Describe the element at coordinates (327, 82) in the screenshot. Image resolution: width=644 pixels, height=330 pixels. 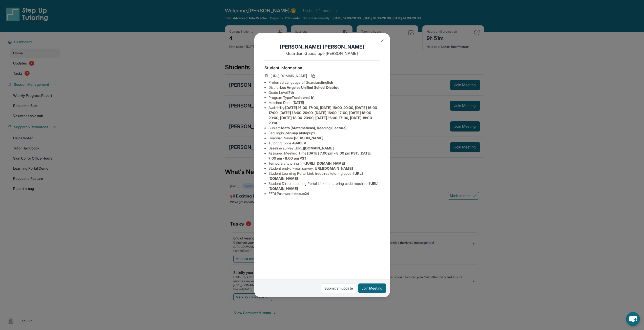
I see `span: English` at that location.